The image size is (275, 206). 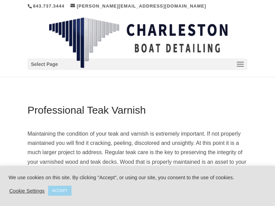 I want to click on a: Cookie Settings, so click(x=27, y=191).